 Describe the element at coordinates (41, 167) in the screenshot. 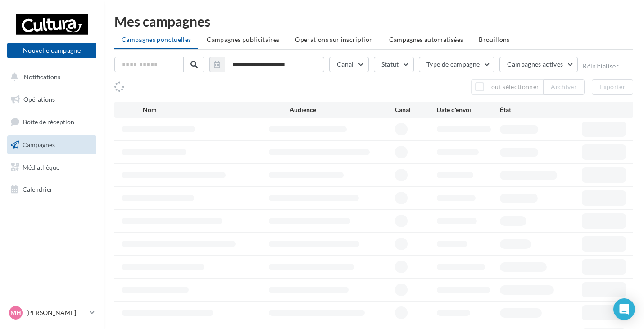

I see `span: Médiathèque` at that location.